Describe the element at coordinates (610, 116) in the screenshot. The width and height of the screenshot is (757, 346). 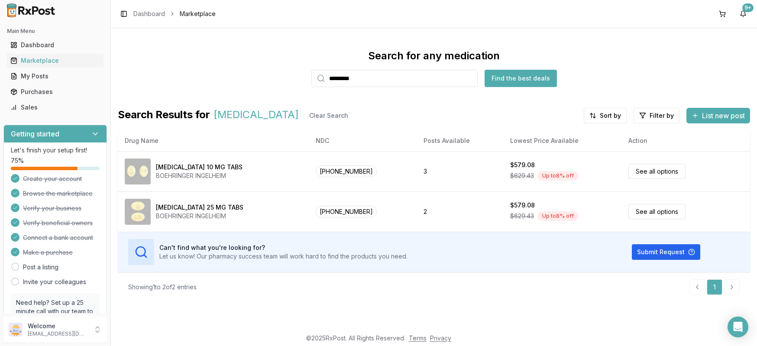
I see `span: Sort by` at that location.